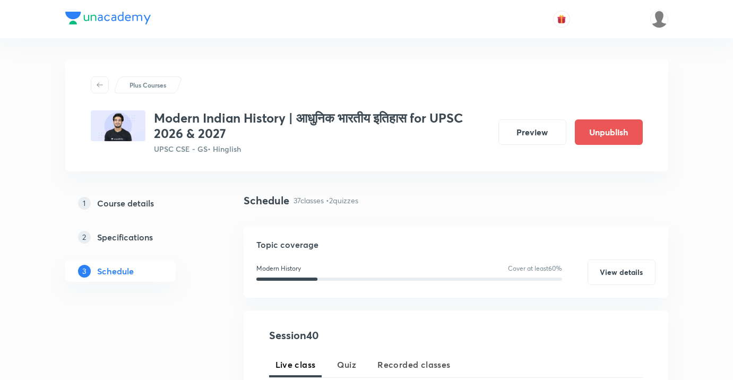  What do you see at coordinates (621, 272) in the screenshot?
I see `button: View details` at bounding box center [621, 272].